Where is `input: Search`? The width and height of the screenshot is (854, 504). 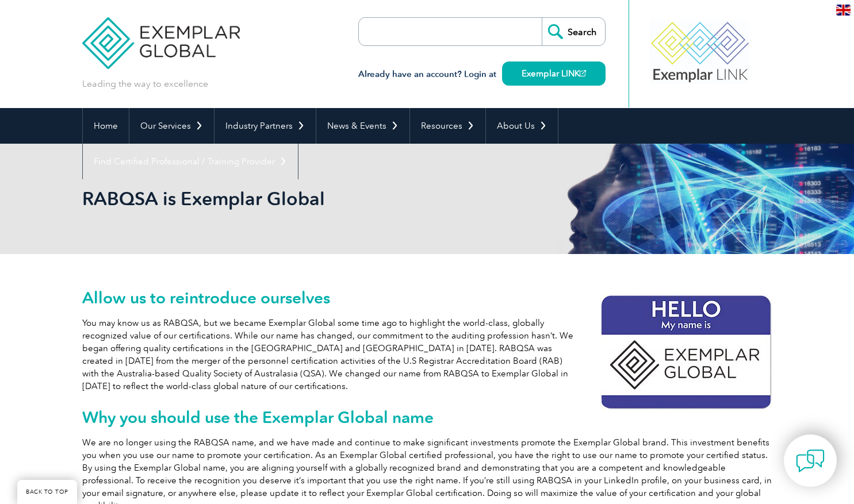
input: Search is located at coordinates (573, 31).